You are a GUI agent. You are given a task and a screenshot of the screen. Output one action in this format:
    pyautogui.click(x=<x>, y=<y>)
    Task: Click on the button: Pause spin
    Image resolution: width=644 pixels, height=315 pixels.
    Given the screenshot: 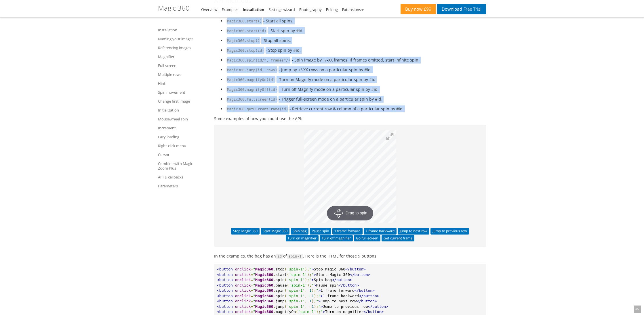 What is the action you would take?
    pyautogui.click(x=320, y=231)
    